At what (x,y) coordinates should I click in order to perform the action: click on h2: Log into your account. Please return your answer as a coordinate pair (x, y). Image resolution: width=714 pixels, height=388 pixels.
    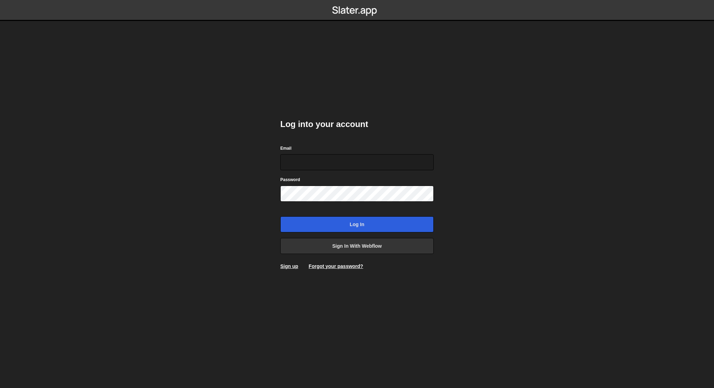
    Looking at the image, I should click on (357, 124).